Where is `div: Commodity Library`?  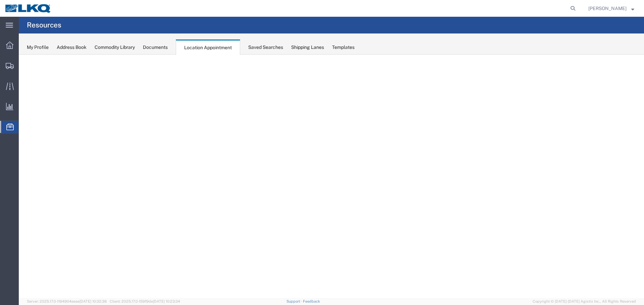 div: Commodity Library is located at coordinates (115, 47).